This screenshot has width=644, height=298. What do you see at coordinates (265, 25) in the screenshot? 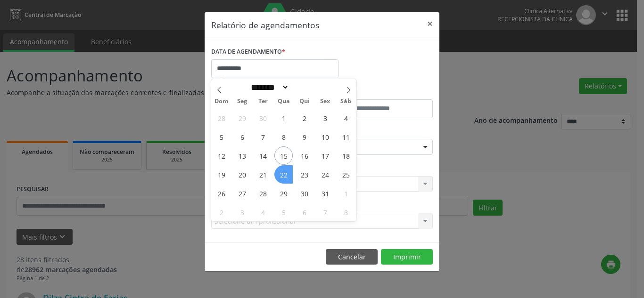
I see `h5: Relatório de agendamentos` at bounding box center [265, 25].